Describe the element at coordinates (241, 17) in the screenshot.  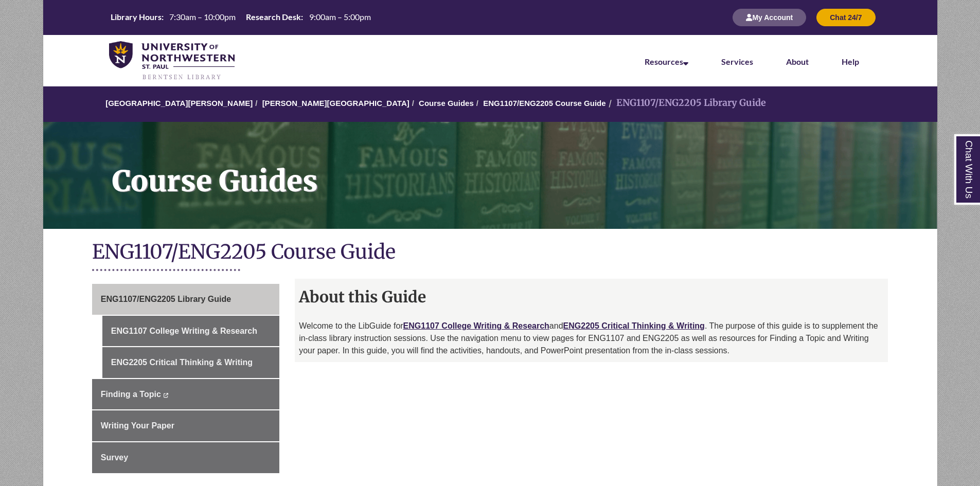
I see `table: Hours Today` at that location.